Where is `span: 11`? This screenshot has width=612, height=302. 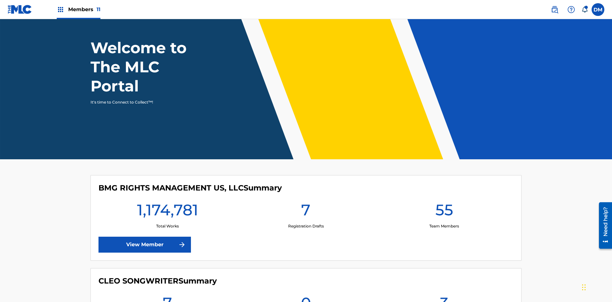
span: 11 is located at coordinates (99, 9).